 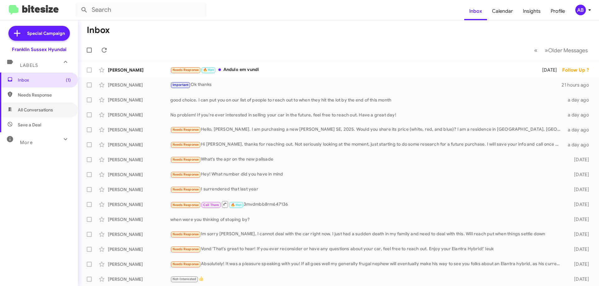 I want to click on div: Ok thanks, so click(x=366, y=85).